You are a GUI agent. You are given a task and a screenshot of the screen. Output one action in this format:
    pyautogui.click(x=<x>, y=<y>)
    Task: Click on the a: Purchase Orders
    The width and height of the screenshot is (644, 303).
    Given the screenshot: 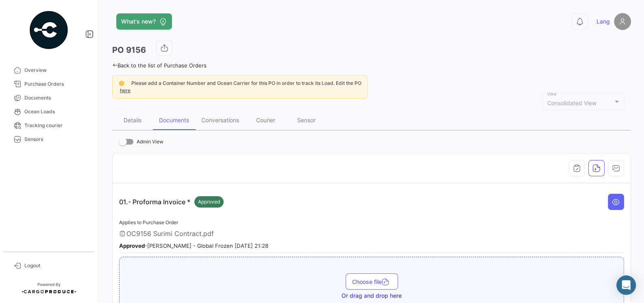 What is the action you would take?
    pyautogui.click(x=49, y=84)
    